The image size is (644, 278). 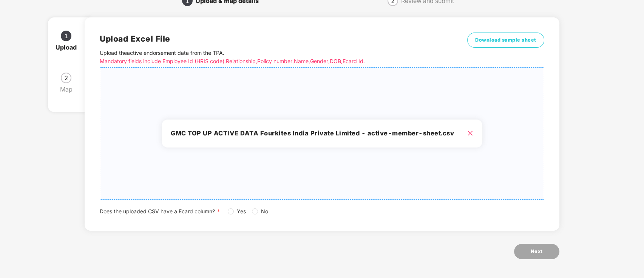 What do you see at coordinates (506, 40) in the screenshot?
I see `button: Download sample sheet` at bounding box center [506, 40].